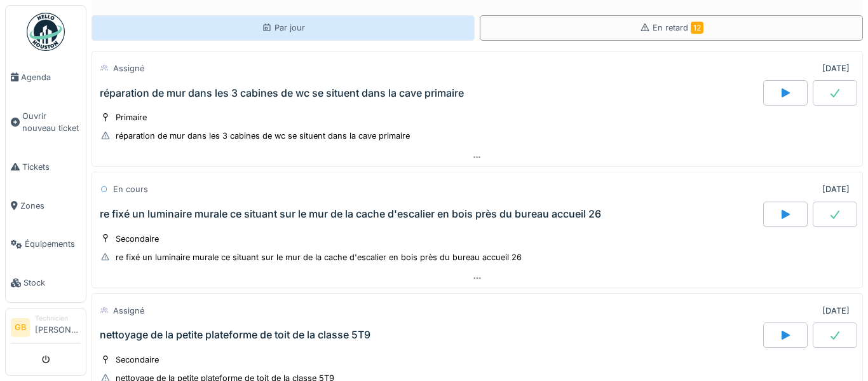  Describe the element at coordinates (50, 206) in the screenshot. I see `span: Zones` at that location.